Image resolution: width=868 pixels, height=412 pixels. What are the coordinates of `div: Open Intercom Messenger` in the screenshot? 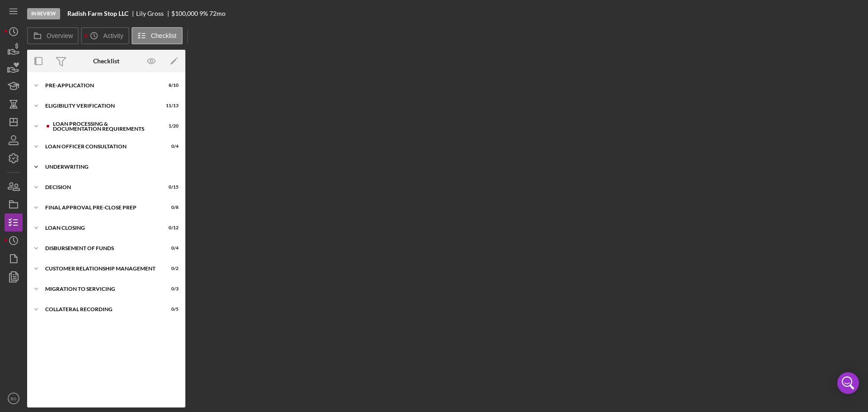 It's located at (848, 383).